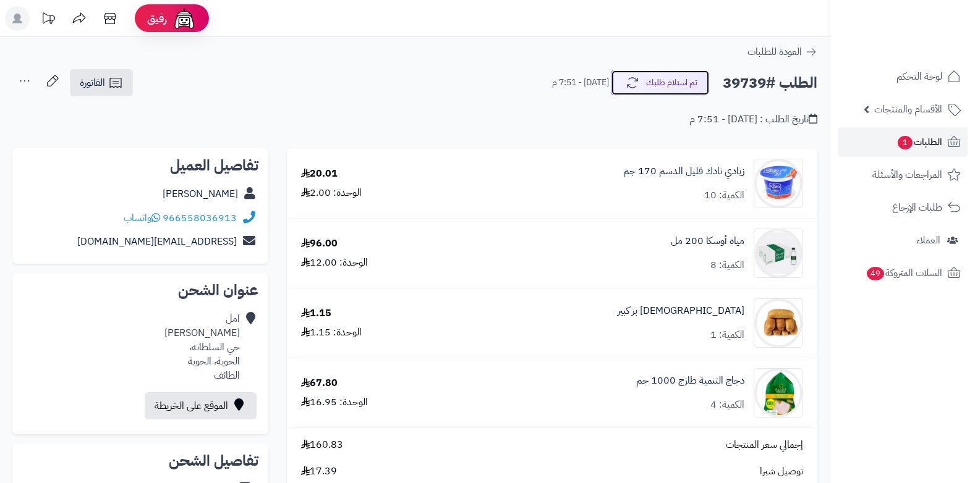 The image size is (975, 483). I want to click on img: 1674412006-o54EIzSQ9uV0LQAcT6GbLUgNtfiKmFTO9yryVUrP-90x90.jpg, so click(778, 184).